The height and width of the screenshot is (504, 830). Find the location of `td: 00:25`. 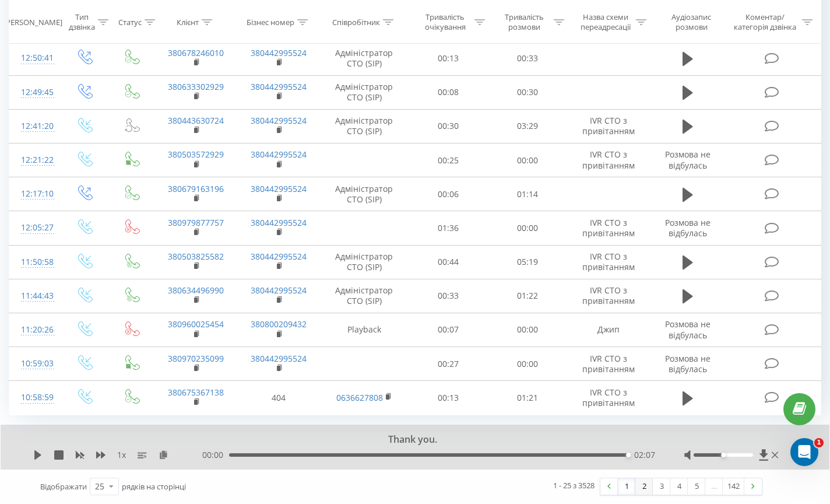

td: 00:25 is located at coordinates (448, 160).